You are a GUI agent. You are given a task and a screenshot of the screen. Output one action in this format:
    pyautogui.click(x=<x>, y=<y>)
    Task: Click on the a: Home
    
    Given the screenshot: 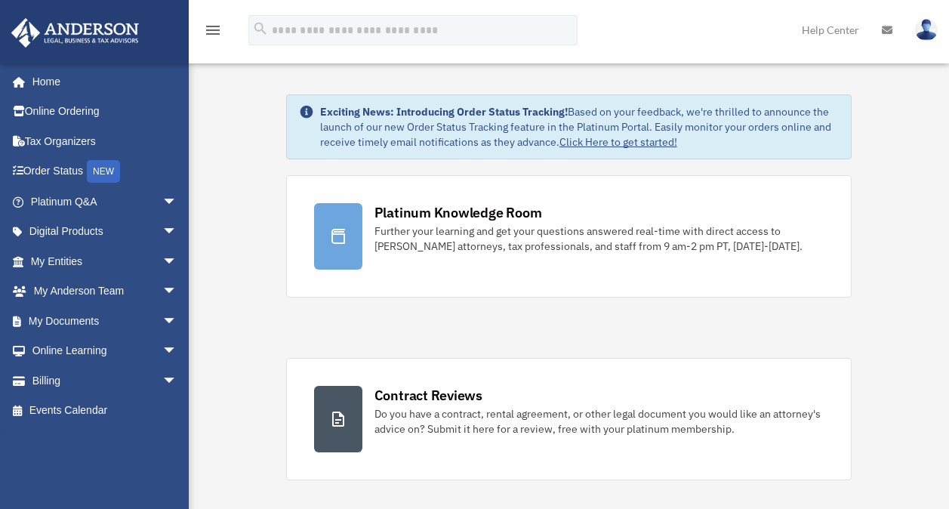 What is the action you would take?
    pyautogui.click(x=101, y=82)
    